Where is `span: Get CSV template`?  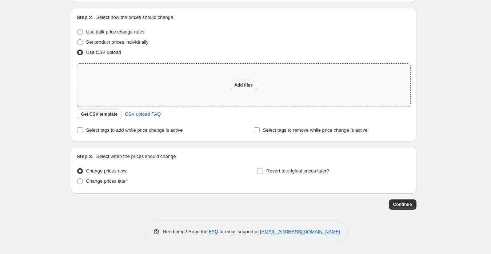 span: Get CSV template is located at coordinates (99, 114).